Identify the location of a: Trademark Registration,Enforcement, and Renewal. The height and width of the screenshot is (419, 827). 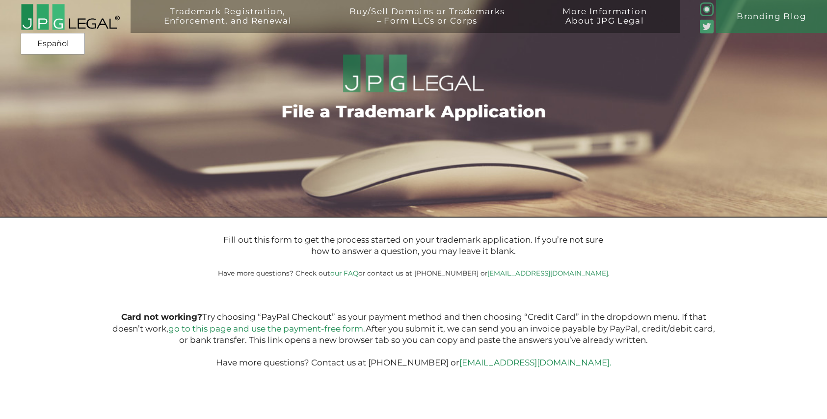
(227, 23).